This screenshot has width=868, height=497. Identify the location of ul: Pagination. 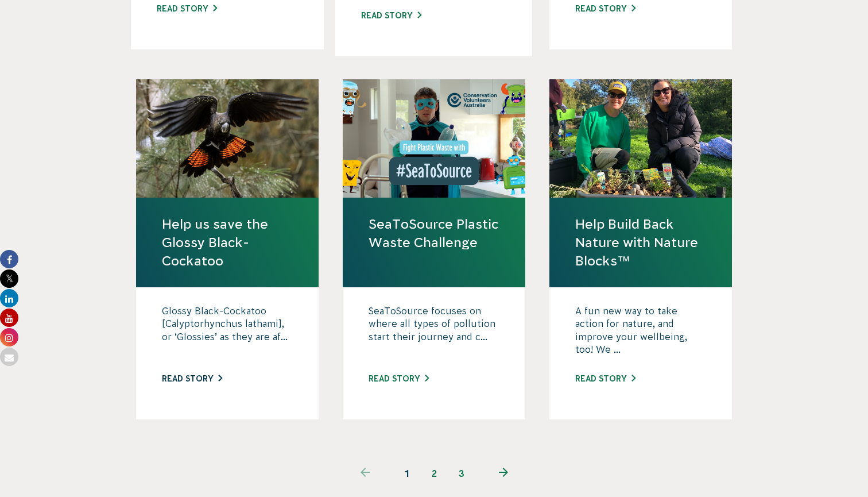
(434, 473).